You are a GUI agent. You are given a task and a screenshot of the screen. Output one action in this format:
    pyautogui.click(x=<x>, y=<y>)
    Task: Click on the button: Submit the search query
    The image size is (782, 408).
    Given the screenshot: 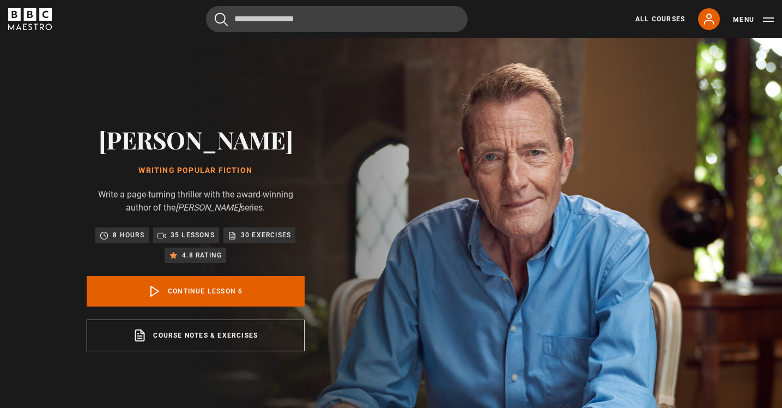 What is the action you would take?
    pyautogui.click(x=221, y=19)
    